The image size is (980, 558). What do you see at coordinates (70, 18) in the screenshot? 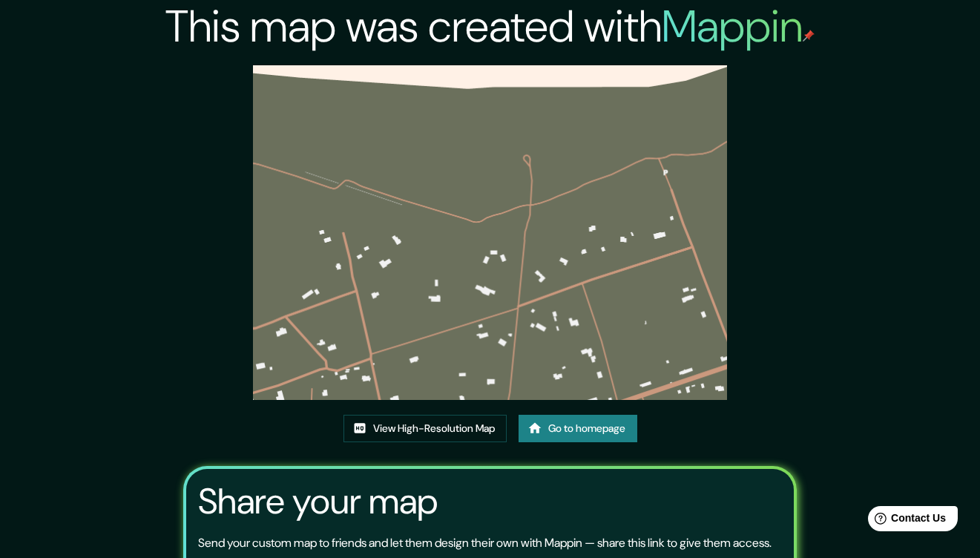
I see `span: Contact Us` at bounding box center [70, 18].